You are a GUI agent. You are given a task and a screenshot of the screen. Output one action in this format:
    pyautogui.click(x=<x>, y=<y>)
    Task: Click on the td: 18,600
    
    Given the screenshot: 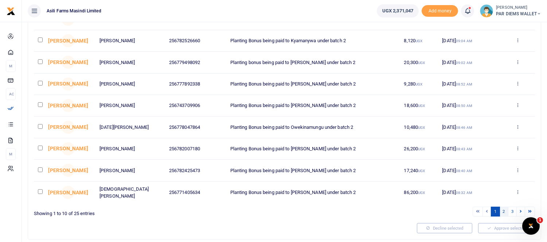 What is the action you would take?
    pyautogui.click(x=419, y=106)
    